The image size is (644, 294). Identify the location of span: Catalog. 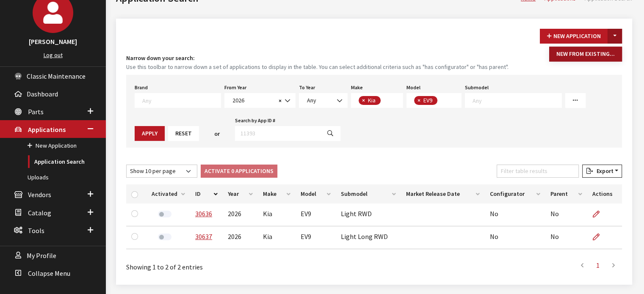
(39, 213).